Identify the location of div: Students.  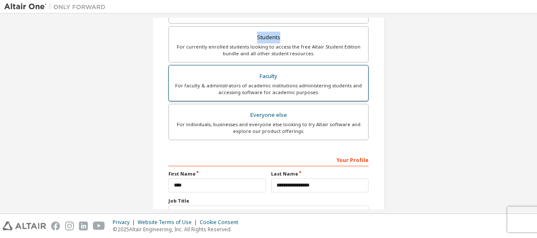
(269, 38).